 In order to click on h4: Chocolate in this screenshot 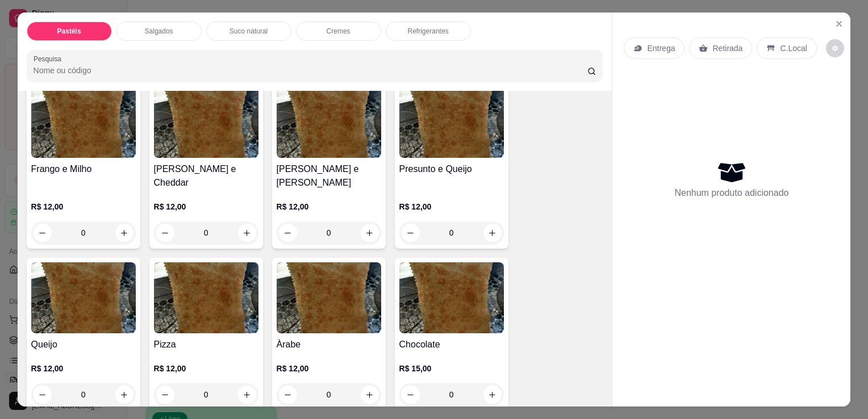, I will do `click(452, 345)`.